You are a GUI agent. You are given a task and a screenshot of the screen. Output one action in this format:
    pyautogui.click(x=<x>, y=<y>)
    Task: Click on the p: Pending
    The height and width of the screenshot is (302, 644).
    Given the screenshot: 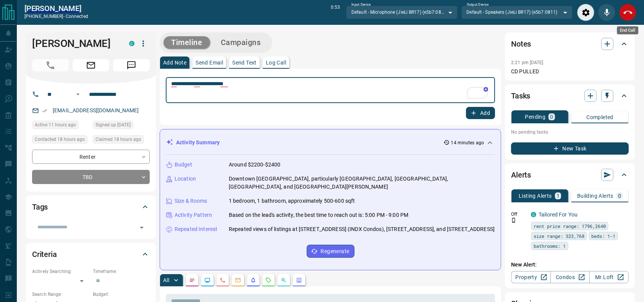 What is the action you would take?
    pyautogui.click(x=535, y=117)
    